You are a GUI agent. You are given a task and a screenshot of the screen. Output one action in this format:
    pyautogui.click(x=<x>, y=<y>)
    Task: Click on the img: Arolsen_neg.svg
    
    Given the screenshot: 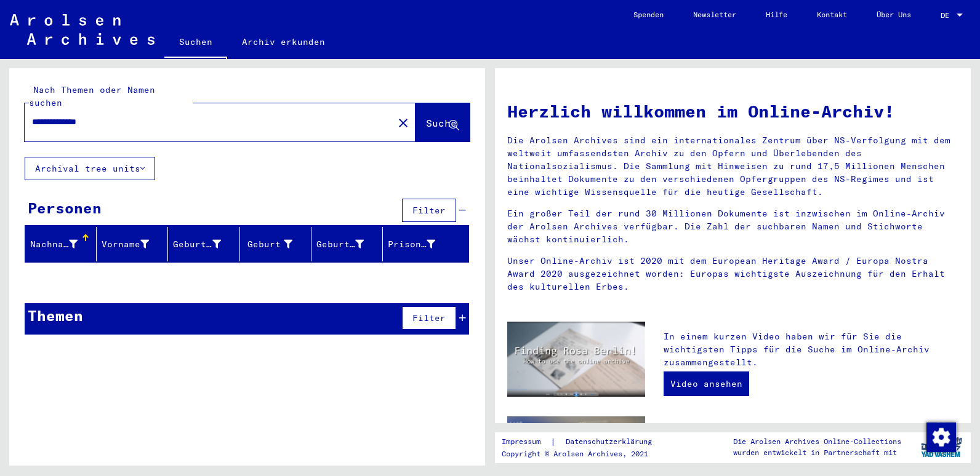 What is the action you would take?
    pyautogui.click(x=81, y=30)
    